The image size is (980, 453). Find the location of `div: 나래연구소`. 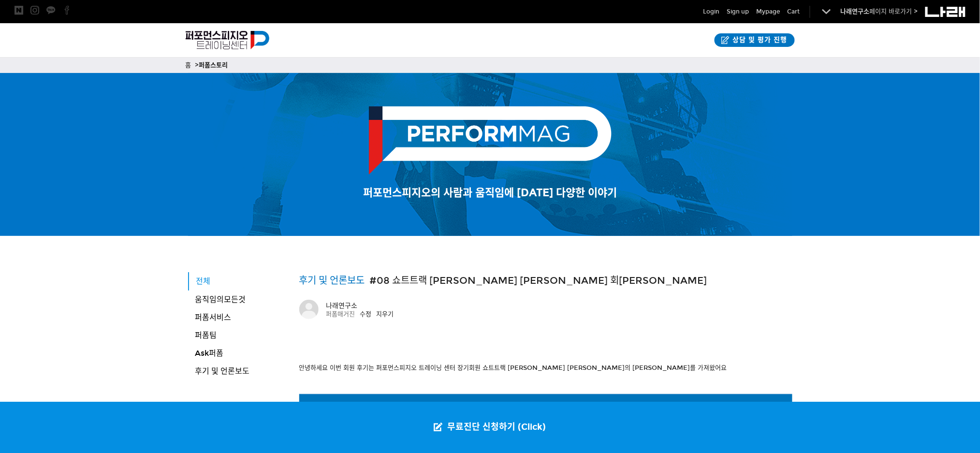

div: 나래연구소 is located at coordinates (363, 305).